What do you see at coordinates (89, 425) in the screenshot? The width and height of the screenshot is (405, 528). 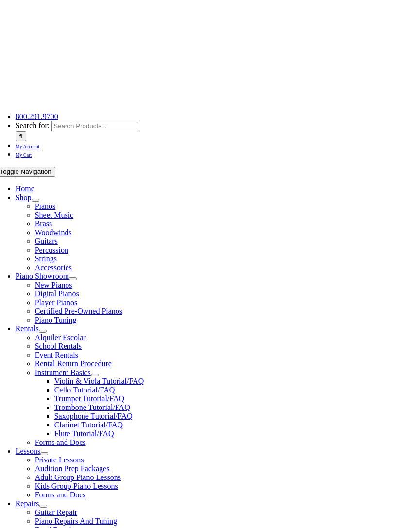 I see `span: Clarinet Tutorial/FAQ` at bounding box center [89, 425].